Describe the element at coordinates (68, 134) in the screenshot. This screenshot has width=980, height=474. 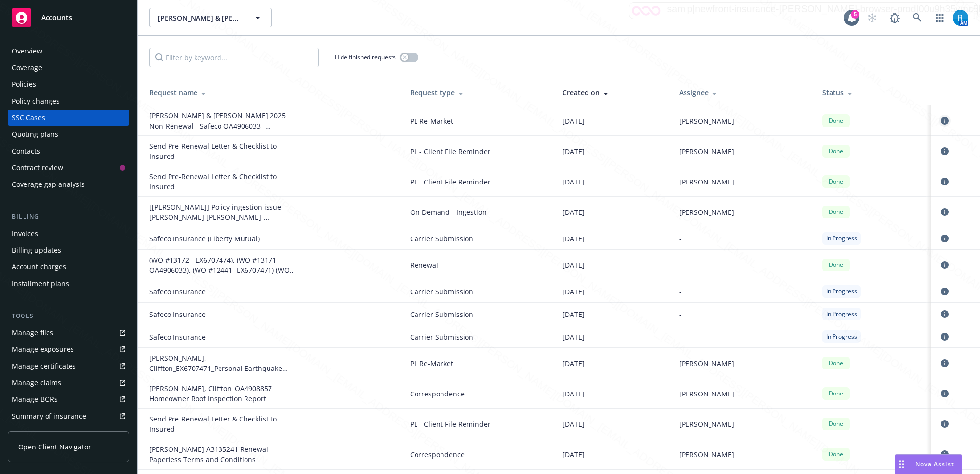
I see `a: Quoting plans` at that location.